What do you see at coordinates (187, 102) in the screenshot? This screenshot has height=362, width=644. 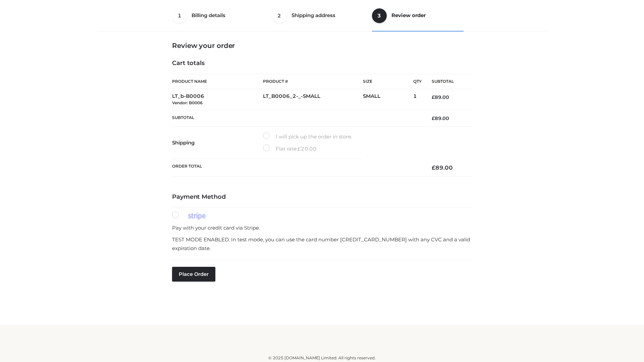 I see `small: Vendor: B0006` at bounding box center [187, 102].